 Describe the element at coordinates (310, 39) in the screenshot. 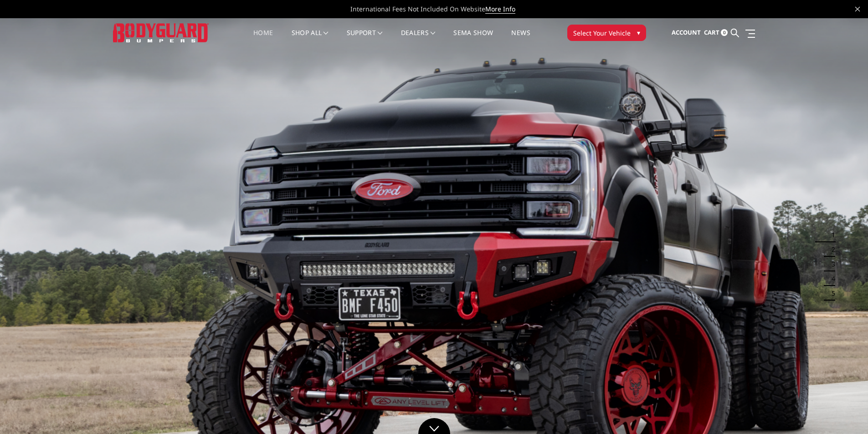

I see `a: shop all` at that location.